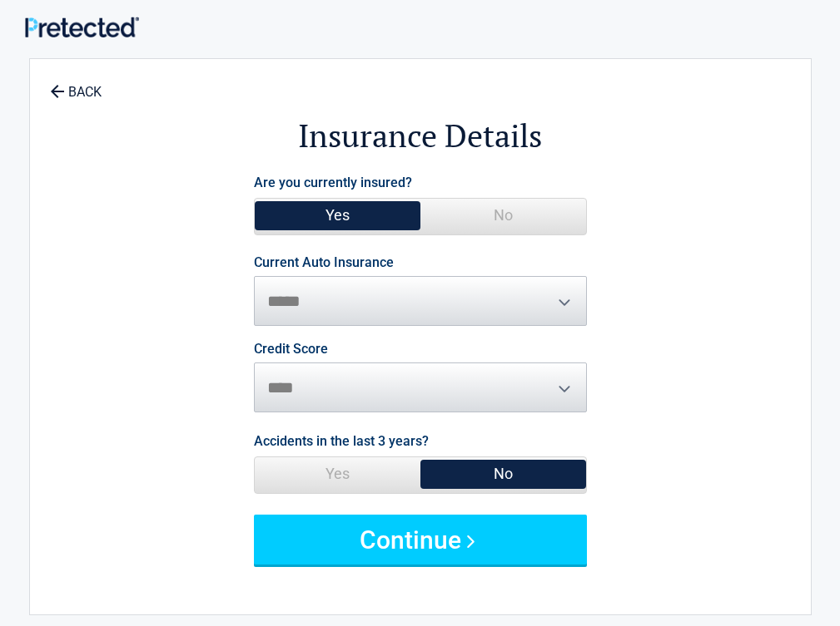  What do you see at coordinates (342, 441) in the screenshot?
I see `label: Accidents in the last 3 years?` at bounding box center [342, 441].